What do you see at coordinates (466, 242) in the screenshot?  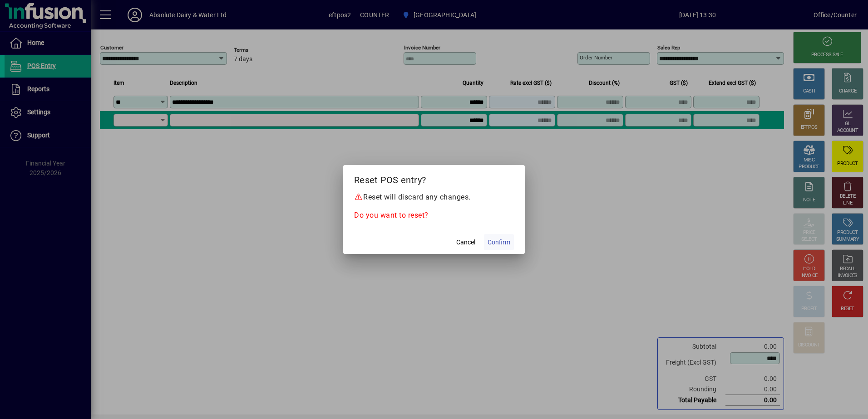 I see `button: Cancel` at bounding box center [466, 242].